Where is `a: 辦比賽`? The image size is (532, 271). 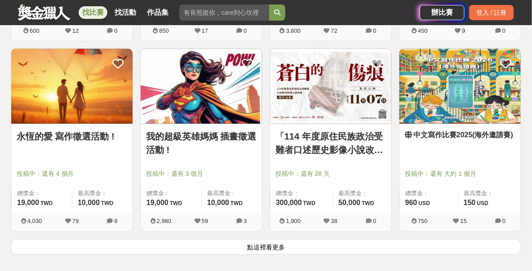 a: 辦比賽 is located at coordinates (442, 13).